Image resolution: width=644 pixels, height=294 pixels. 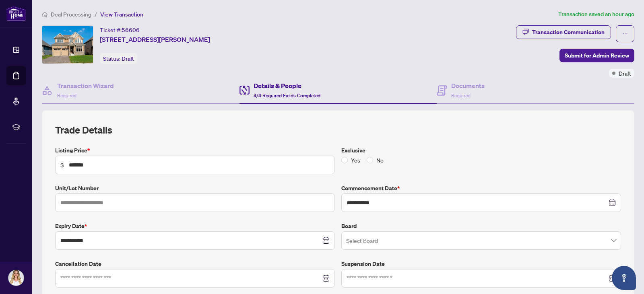 I want to click on span: 4/4 Required Fields Completed, so click(x=287, y=95).